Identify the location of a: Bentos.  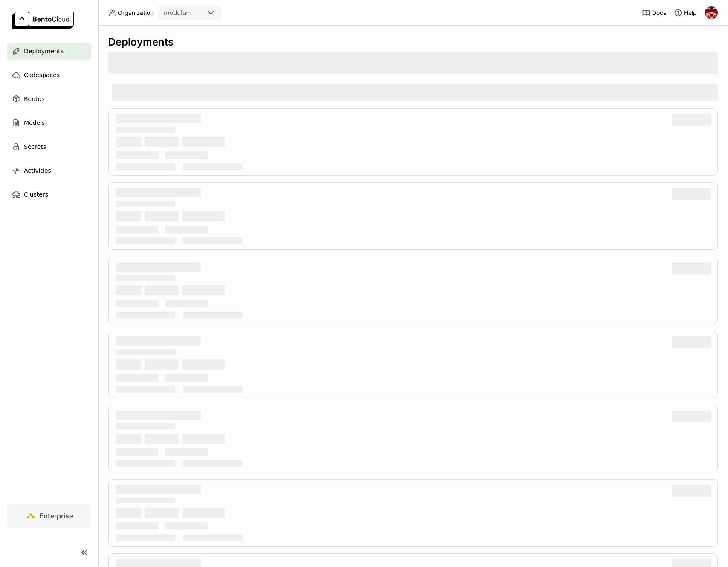
(49, 99).